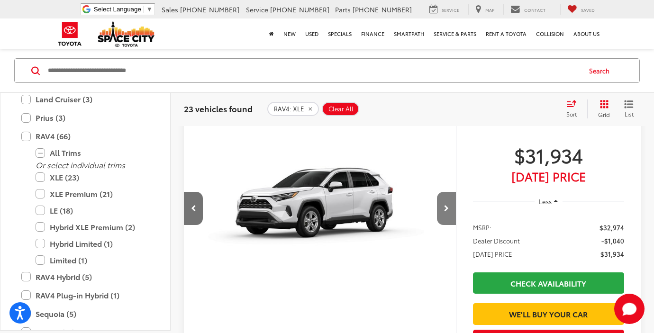 This screenshot has height=333, width=654. Describe the element at coordinates (92, 244) in the screenshot. I see `label: Hybrid Limited (1)` at that location.